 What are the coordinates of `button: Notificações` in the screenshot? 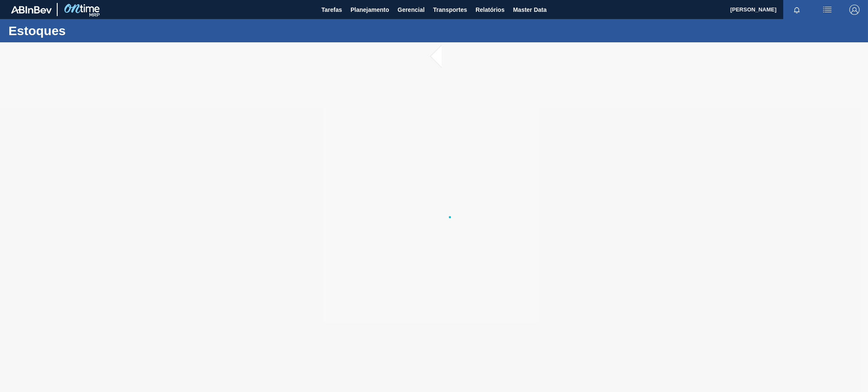 It's located at (797, 10).